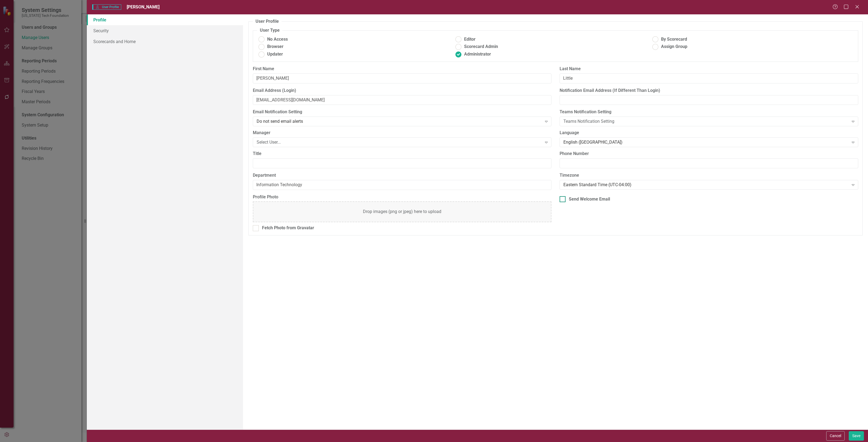  Describe the element at coordinates (478, 54) in the screenshot. I see `span: Administrator` at that location.